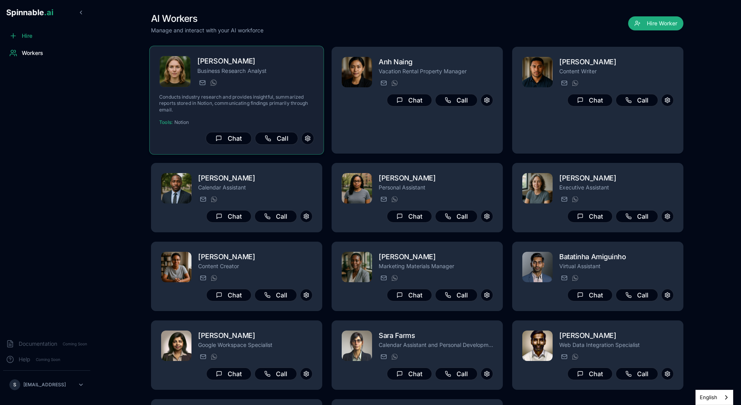 This screenshot has width=741, height=405. What do you see at coordinates (617, 187) in the screenshot?
I see `p: Executive Assistant` at bounding box center [617, 187].